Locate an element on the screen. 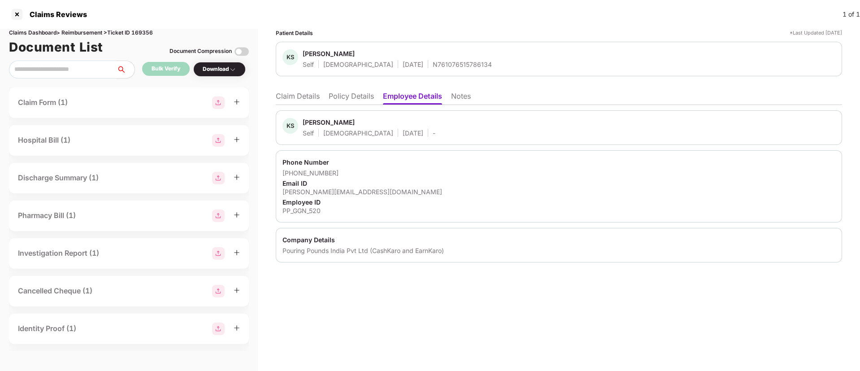 Image resolution: width=860 pixels, height=371 pixels. div: Pouring Pounds India Pvt Ltd (CashKaro and EarnKaro) is located at coordinates (558, 250).